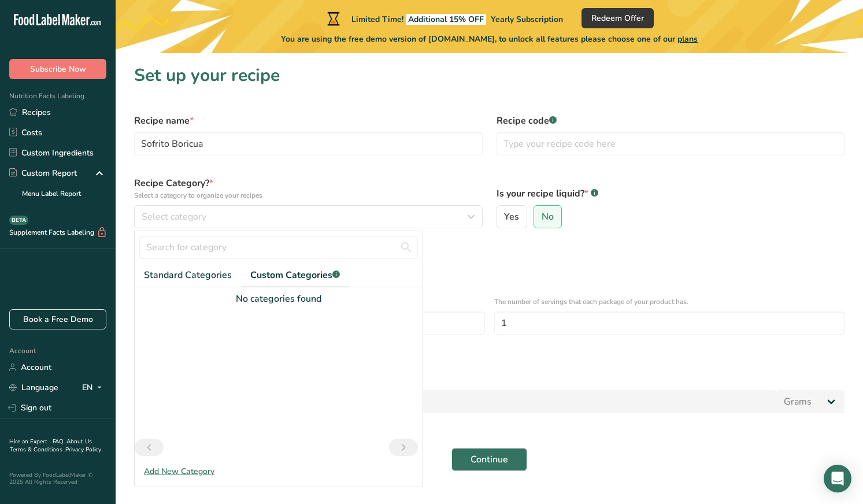 This screenshot has width=863, height=504. I want to click on span: Standard Categories, so click(188, 275).